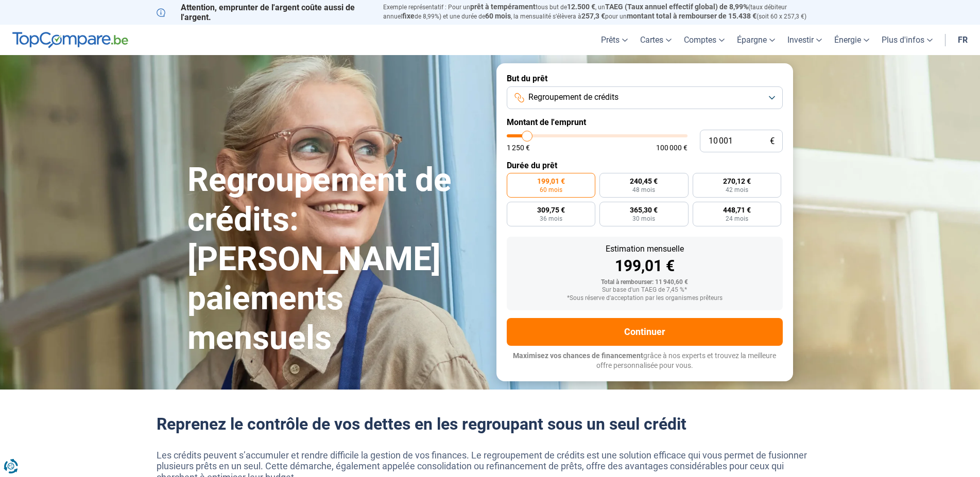  What do you see at coordinates (551, 210) in the screenshot?
I see `span: 309,75 €` at bounding box center [551, 210].